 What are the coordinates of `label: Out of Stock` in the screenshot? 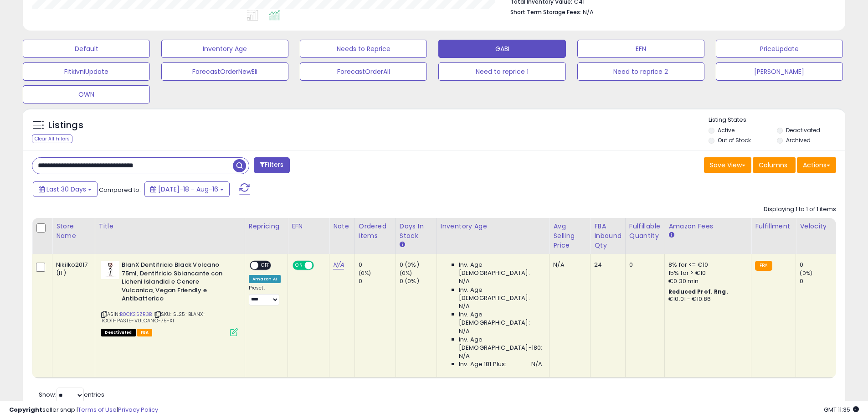 It's located at (735, 140).